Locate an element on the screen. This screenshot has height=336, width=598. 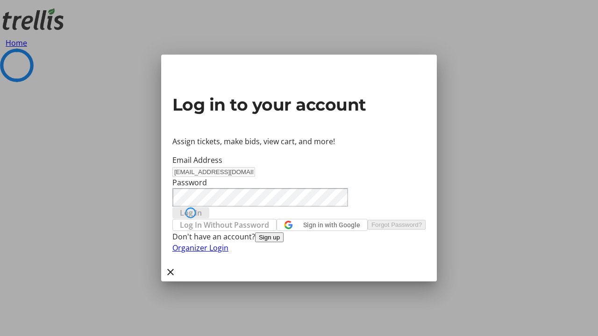
button: Close is located at coordinates (170, 272).